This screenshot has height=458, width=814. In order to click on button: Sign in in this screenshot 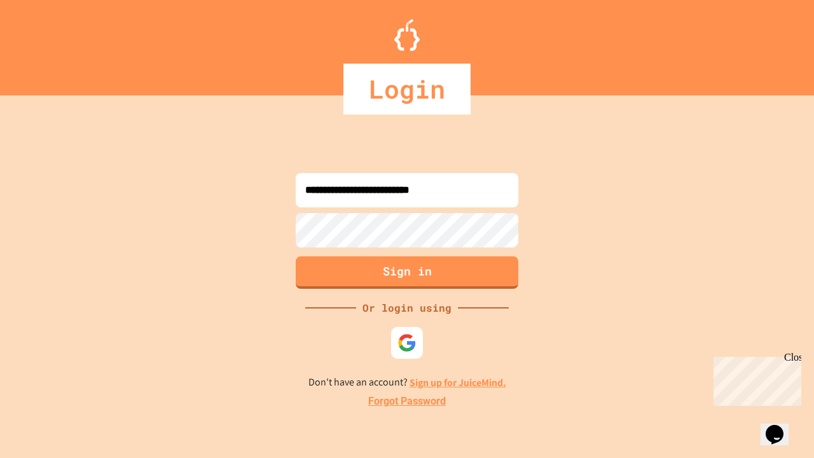, I will do `click(407, 272)`.